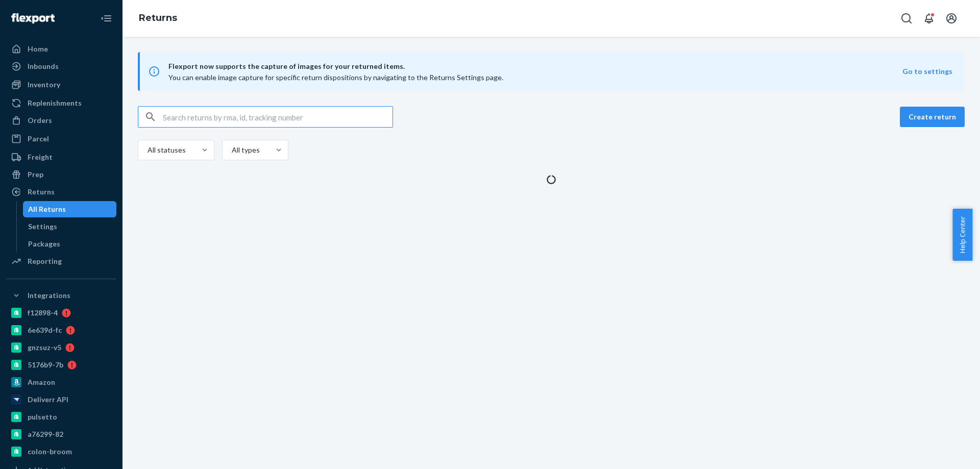 The image size is (980, 469). I want to click on a: Settings, so click(70, 226).